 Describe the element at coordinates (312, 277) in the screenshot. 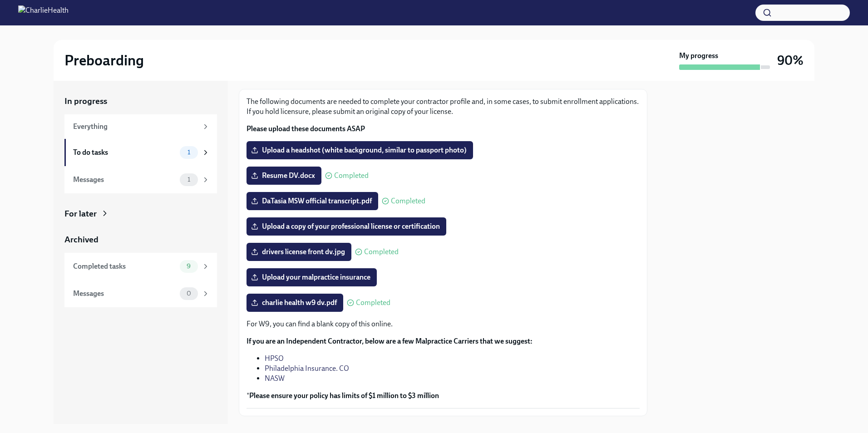

I see `label: Upload your malpractice insurance` at that location.